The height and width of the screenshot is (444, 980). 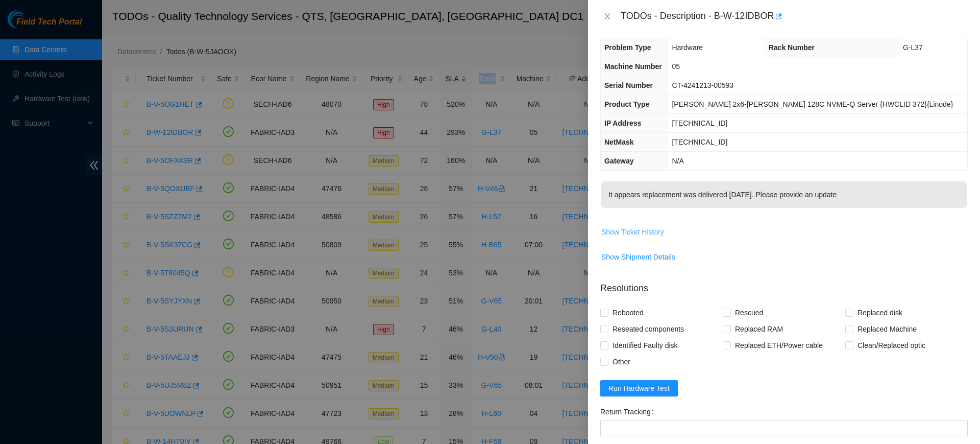 I want to click on span: Product Type, so click(x=627, y=104).